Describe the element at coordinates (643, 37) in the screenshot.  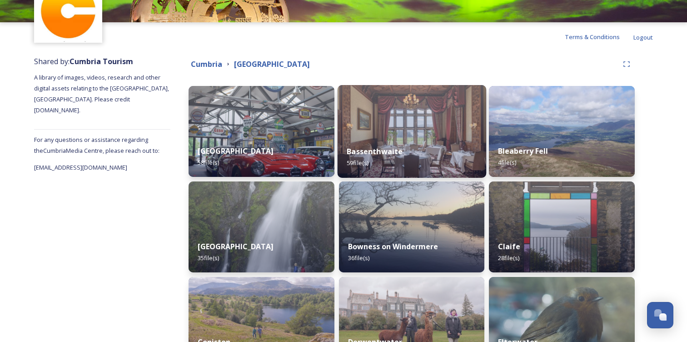
I see `span: Logout` at that location.